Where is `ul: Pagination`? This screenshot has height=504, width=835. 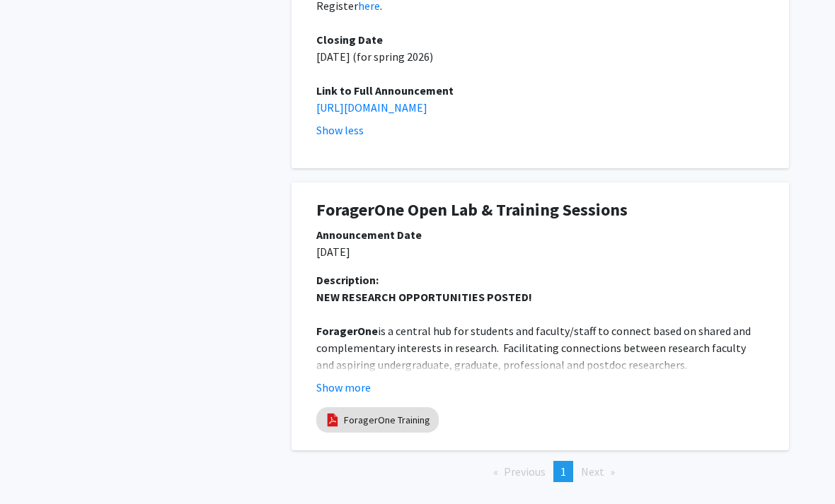 ul: Pagination is located at coordinates (539, 472).